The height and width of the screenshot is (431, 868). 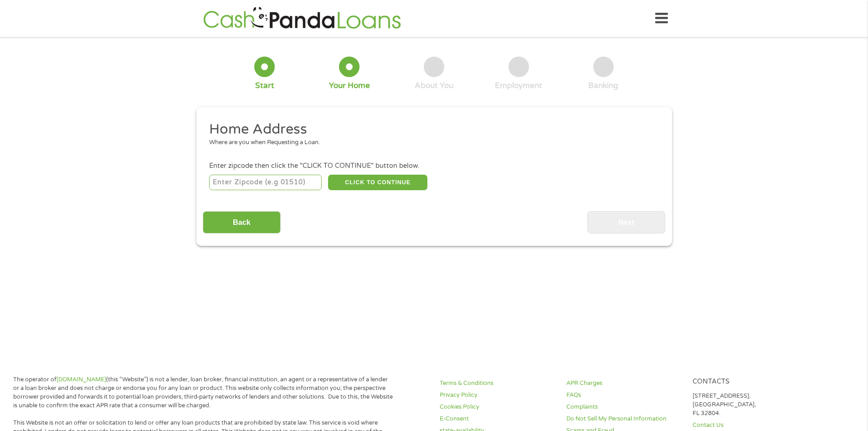 What do you see at coordinates (350, 86) in the screenshot?
I see `div: Your Home` at bounding box center [350, 86].